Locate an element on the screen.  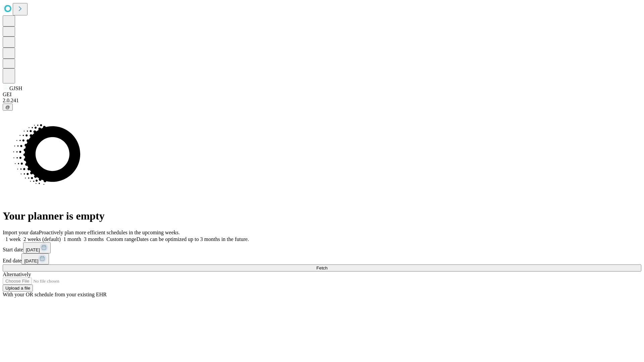
span: 2 weeks (default) is located at coordinates (42, 239).